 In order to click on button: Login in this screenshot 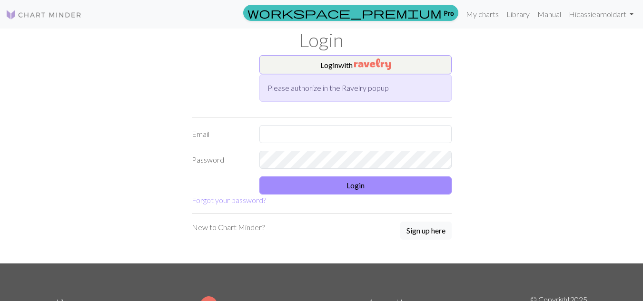, I will do `click(356, 186)`.